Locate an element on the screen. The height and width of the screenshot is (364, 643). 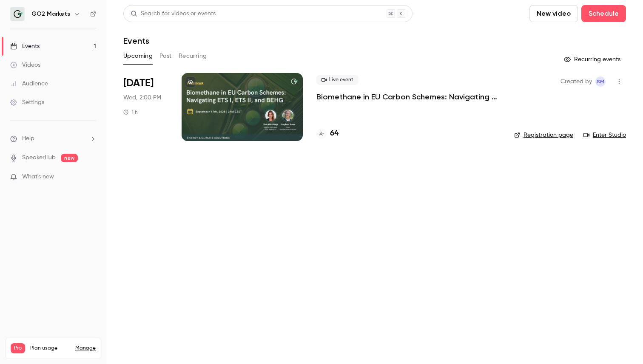
a: Manage is located at coordinates (85, 348).